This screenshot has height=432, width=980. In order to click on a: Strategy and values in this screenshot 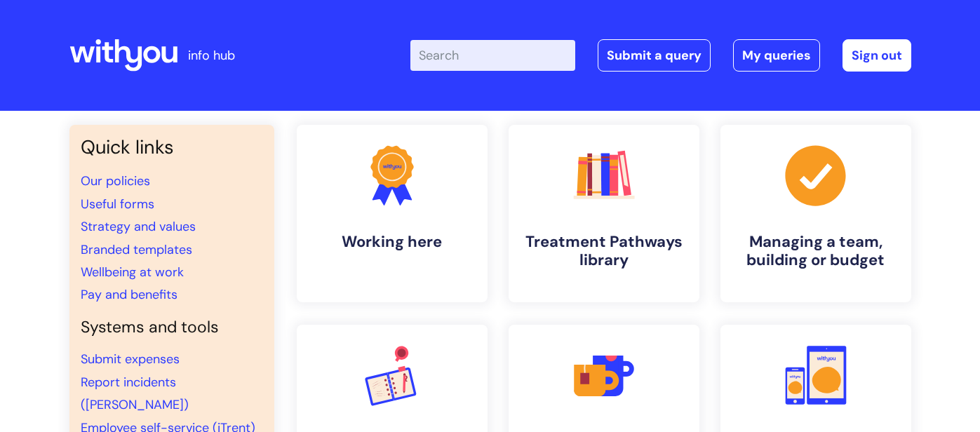, I will do `click(138, 227)`.